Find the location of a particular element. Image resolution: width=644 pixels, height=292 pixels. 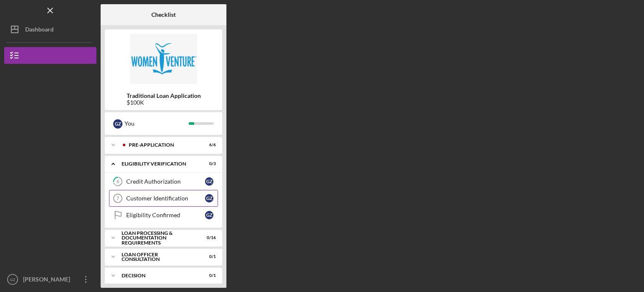

div: Eligibility Confirmed is located at coordinates (165, 215).